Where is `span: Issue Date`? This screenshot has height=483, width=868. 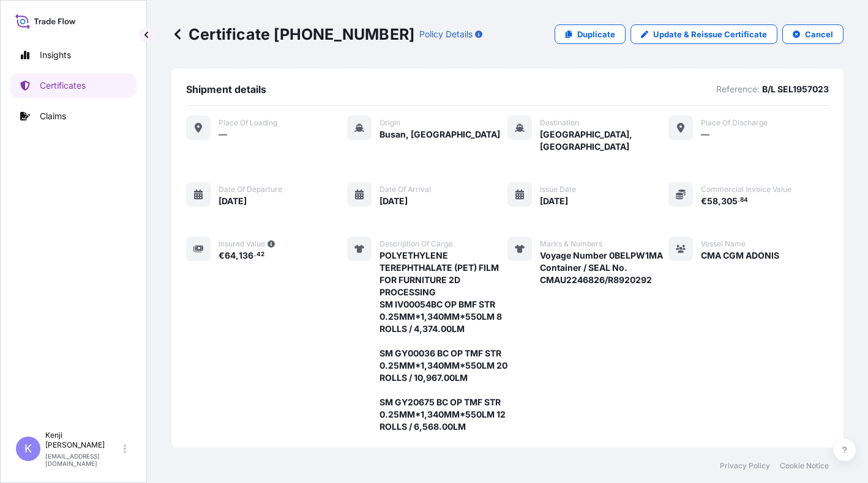
span: Issue Date is located at coordinates (558, 189).